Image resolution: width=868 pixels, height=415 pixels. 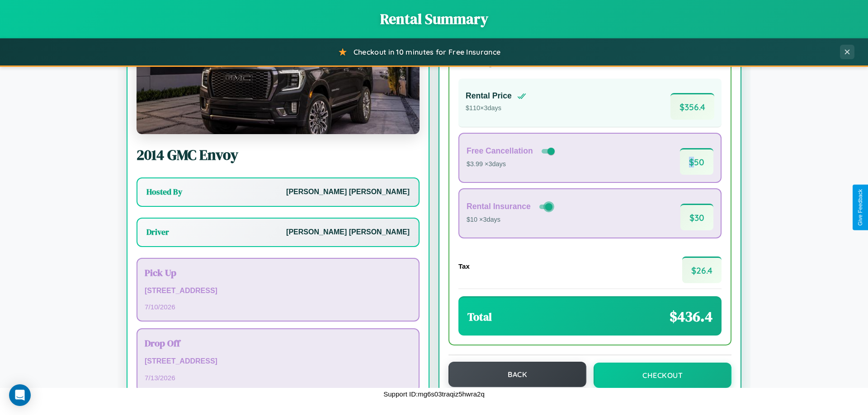 I want to click on span: $ 30, so click(x=696, y=217).